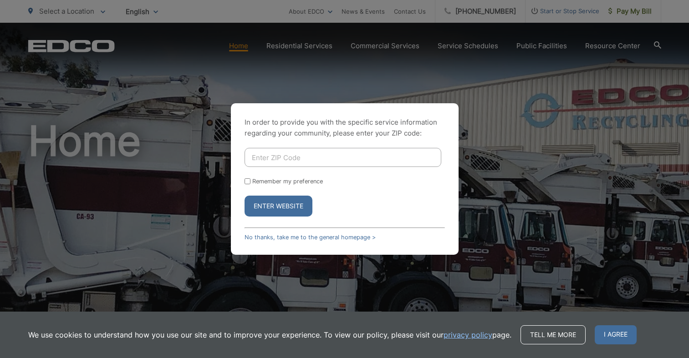  Describe the element at coordinates (287, 181) in the screenshot. I see `label: Remember my preference` at that location.